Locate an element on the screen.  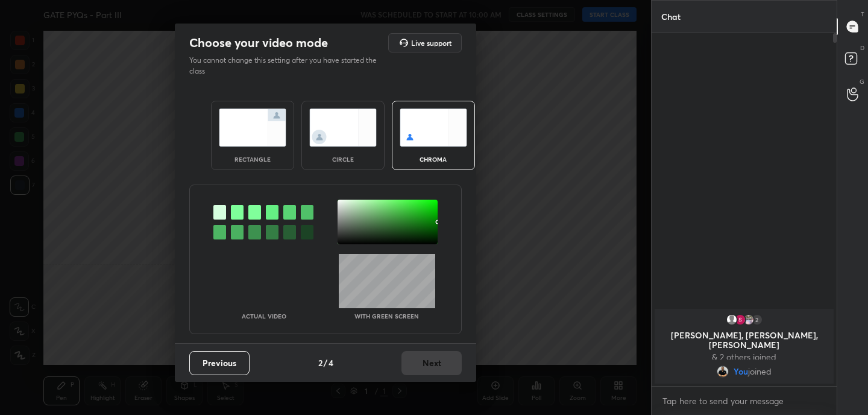
div: grid is located at coordinates (744, 346).